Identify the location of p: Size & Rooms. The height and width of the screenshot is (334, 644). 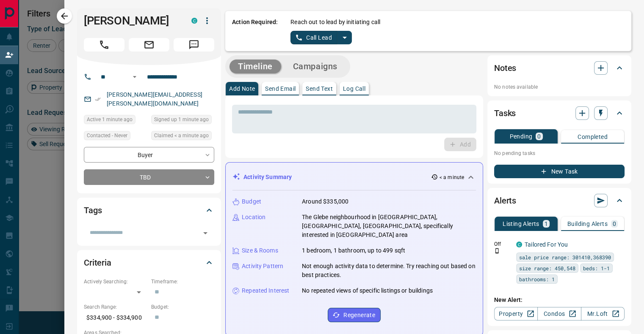
(260, 251).